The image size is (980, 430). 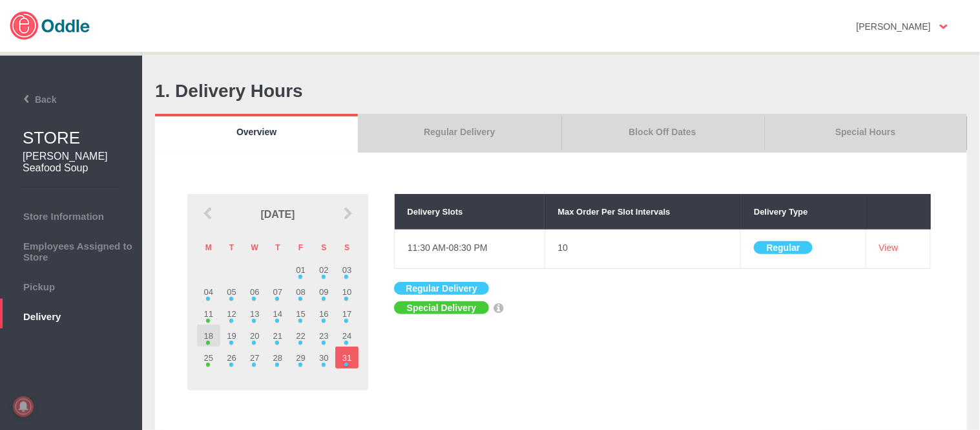 I want to click on span: Employees Assigned to Store, so click(x=71, y=250).